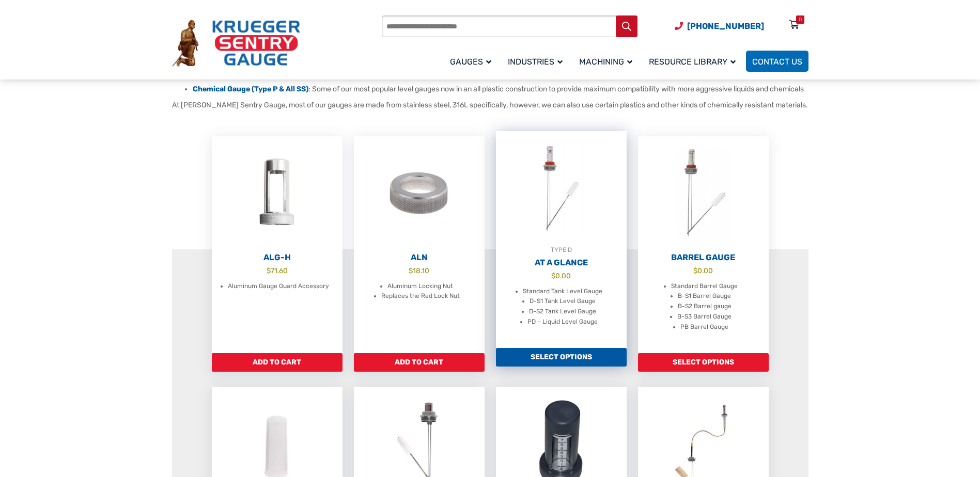 The width and height of the screenshot is (980, 477). What do you see at coordinates (277, 258) in the screenshot?
I see `h2: ALG-H` at bounding box center [277, 258].